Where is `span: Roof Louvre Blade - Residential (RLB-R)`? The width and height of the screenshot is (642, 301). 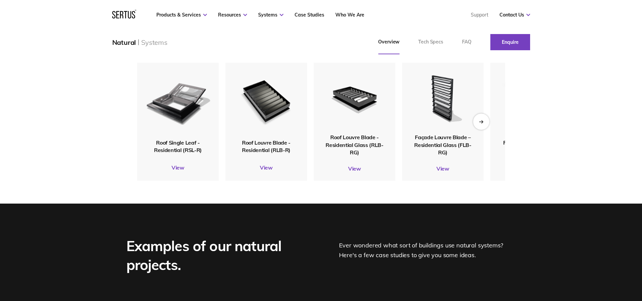 span: Roof Louvre Blade - Residential (RLB-R) is located at coordinates (266, 146).